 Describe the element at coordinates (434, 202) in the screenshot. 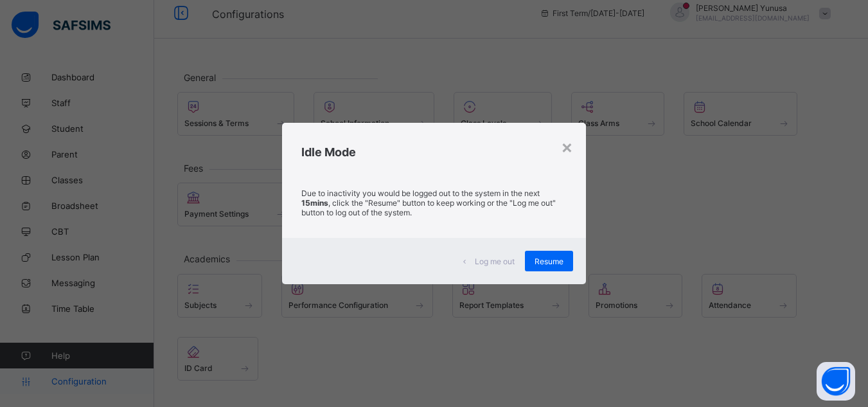

I see `p: Due to inactivity you would be logged out to the system in the next , click the "Resume" button t...` at that location.